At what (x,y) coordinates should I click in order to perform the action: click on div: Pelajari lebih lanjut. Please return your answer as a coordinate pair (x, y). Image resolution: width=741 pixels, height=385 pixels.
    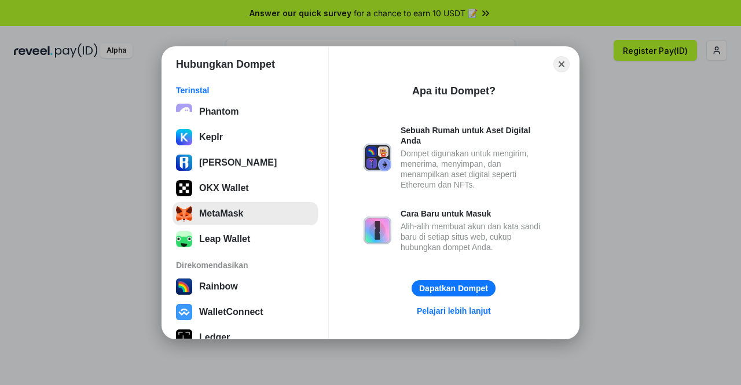
    Looking at the image, I should click on (454, 311).